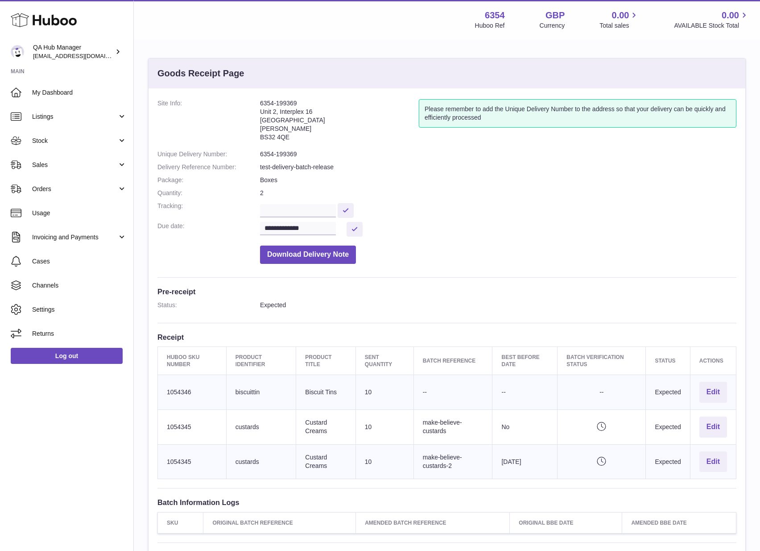 The height and width of the screenshot is (551, 760). Describe the element at coordinates (181, 522) in the screenshot. I see `th: SKU` at that location.